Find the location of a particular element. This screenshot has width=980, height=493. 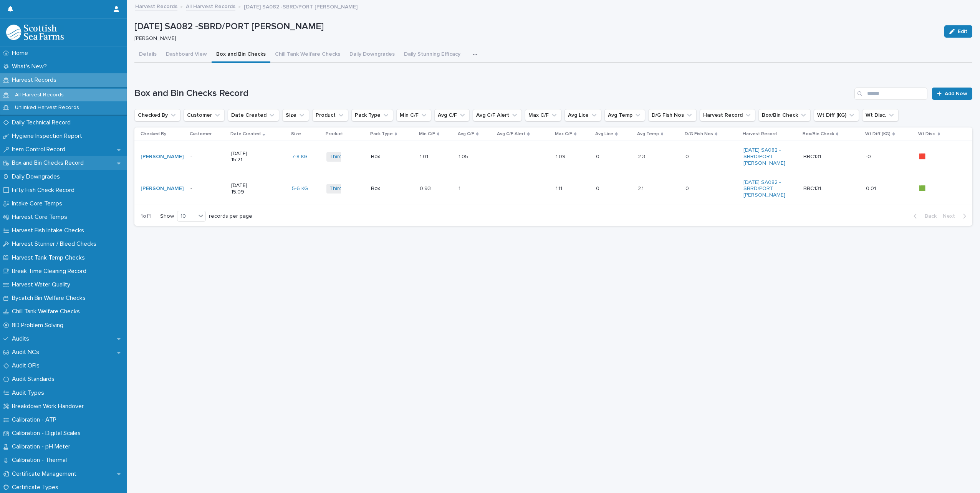

button: Avg Temp is located at coordinates (625, 115).